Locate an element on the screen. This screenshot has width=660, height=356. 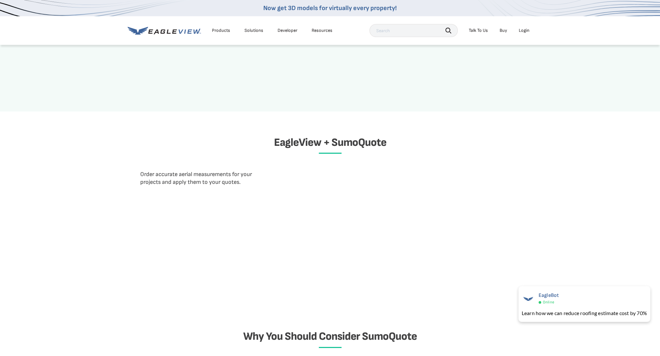
a: Now get 3D models for virtually every property! is located at coordinates (330, 8).